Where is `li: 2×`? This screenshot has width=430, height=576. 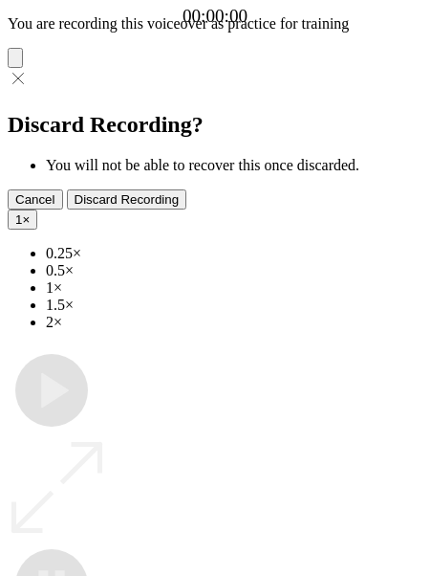 li: 2× is located at coordinates (234, 322).